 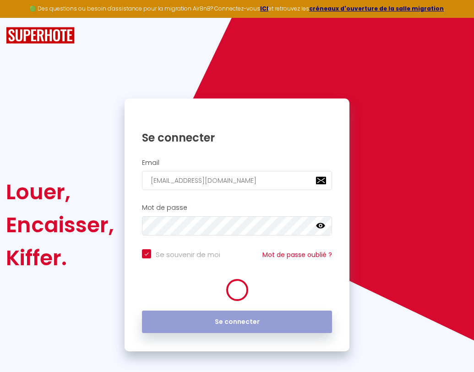 What do you see at coordinates (237, 137) in the screenshot?
I see `h1: Se connecter` at bounding box center [237, 137].